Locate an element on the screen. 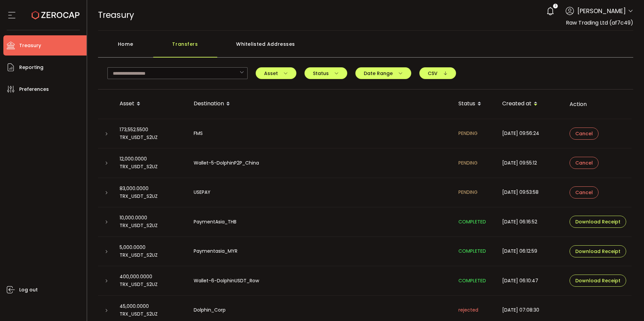 Image resolution: width=644 pixels, height=321 pixels. div: 83,000.0000 TRX_USDT_S2UZ is located at coordinates (151, 193).